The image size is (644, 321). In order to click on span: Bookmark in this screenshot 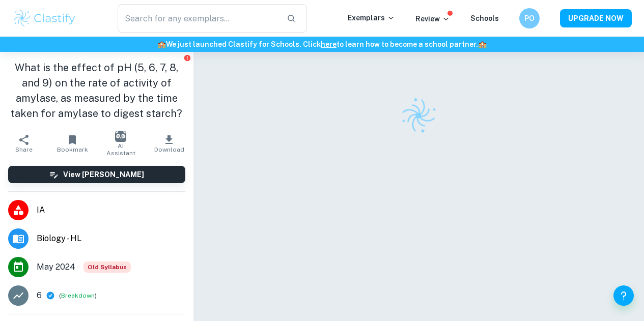, I will do `click(72, 149)`.